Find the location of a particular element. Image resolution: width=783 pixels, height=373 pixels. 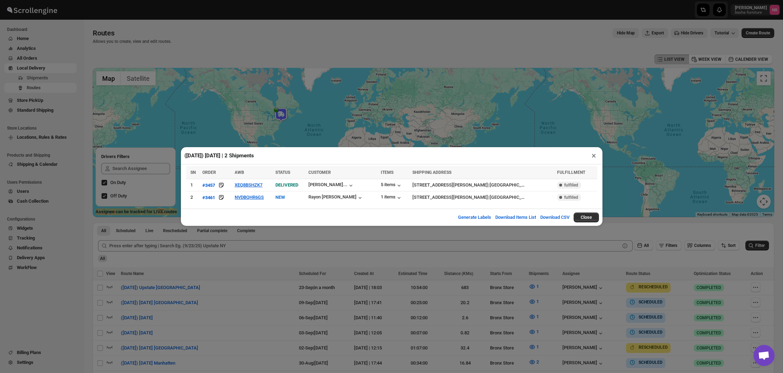

a: Open chat is located at coordinates (764, 356).